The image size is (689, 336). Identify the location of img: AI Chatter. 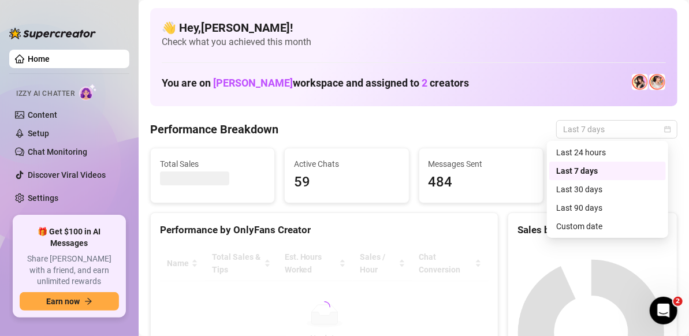
(88, 92).